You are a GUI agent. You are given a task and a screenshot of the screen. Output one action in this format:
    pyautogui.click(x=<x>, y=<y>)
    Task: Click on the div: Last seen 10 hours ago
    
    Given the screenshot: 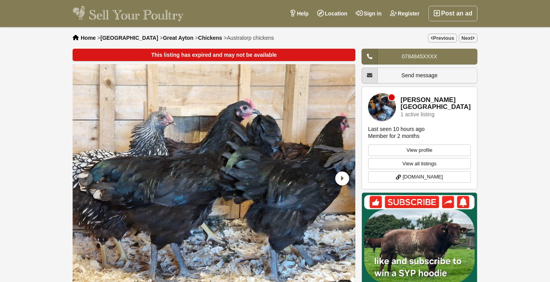 What is the action you would take?
    pyautogui.click(x=396, y=129)
    